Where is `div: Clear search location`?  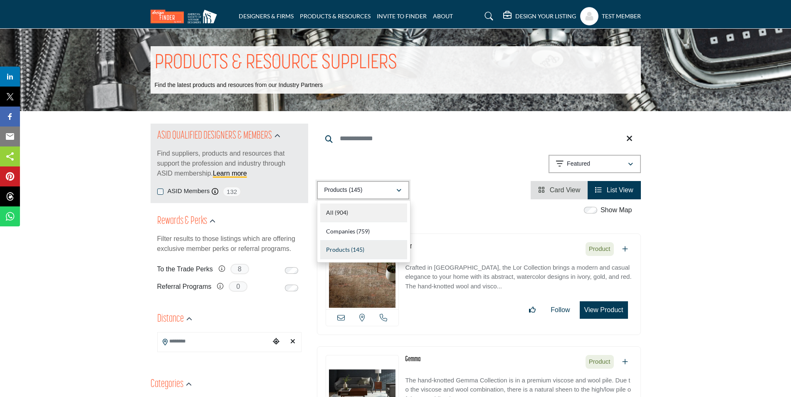
div: Clear search location is located at coordinates (293, 341).